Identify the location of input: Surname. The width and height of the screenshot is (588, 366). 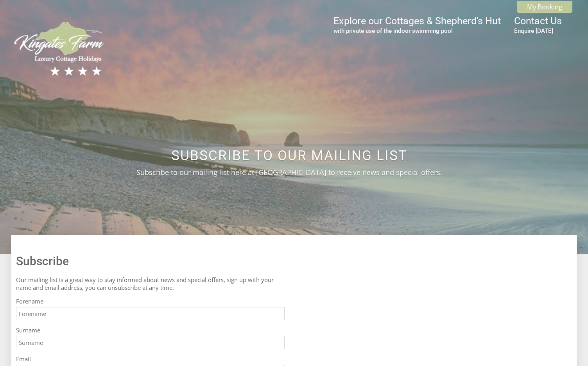
(150, 343).